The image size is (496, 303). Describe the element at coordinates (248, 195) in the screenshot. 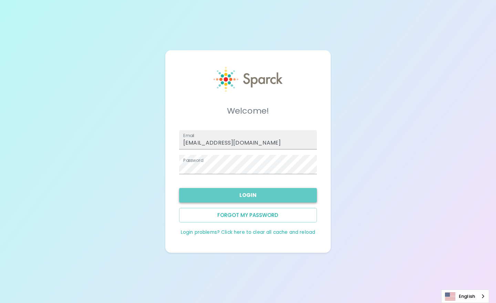

I see `button: Login` at that location.